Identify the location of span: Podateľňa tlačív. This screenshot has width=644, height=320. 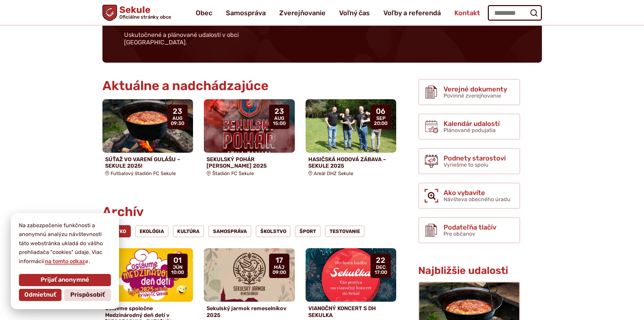
(470, 227).